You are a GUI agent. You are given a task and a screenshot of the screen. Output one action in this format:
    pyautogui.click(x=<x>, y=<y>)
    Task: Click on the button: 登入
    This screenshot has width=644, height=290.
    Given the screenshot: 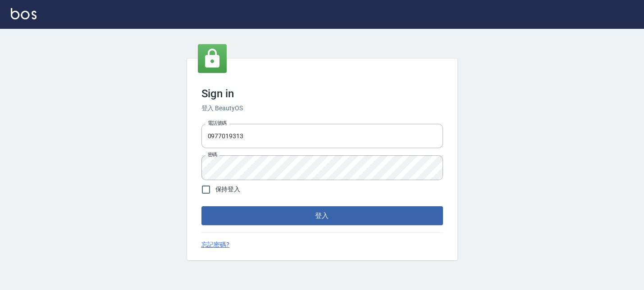 What is the action you would take?
    pyautogui.click(x=322, y=215)
    